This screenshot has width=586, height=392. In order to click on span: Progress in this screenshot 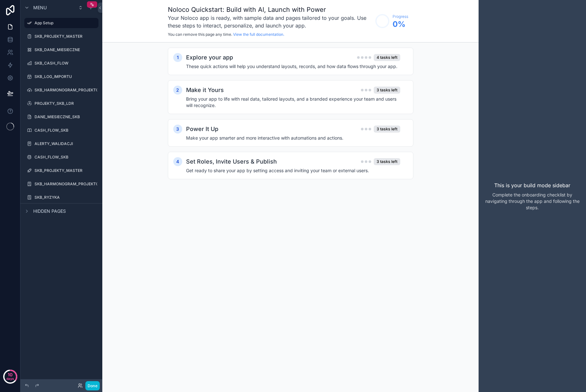, I will do `click(401, 16)`.